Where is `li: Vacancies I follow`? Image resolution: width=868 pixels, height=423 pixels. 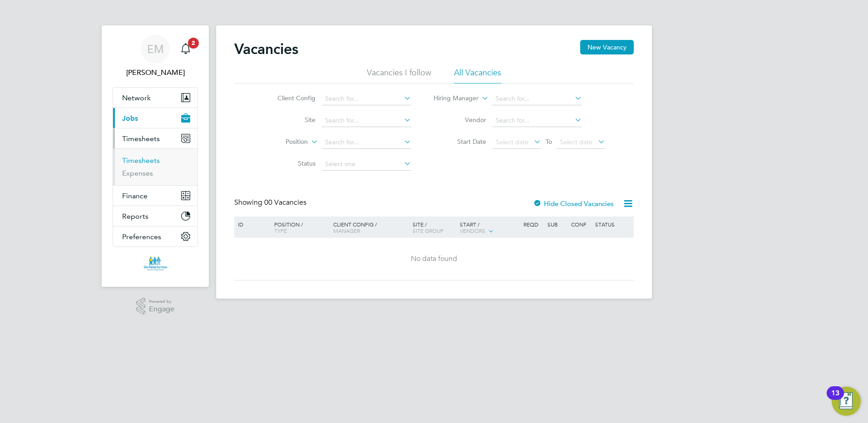
li: Vacancies I follow is located at coordinates (399, 75).